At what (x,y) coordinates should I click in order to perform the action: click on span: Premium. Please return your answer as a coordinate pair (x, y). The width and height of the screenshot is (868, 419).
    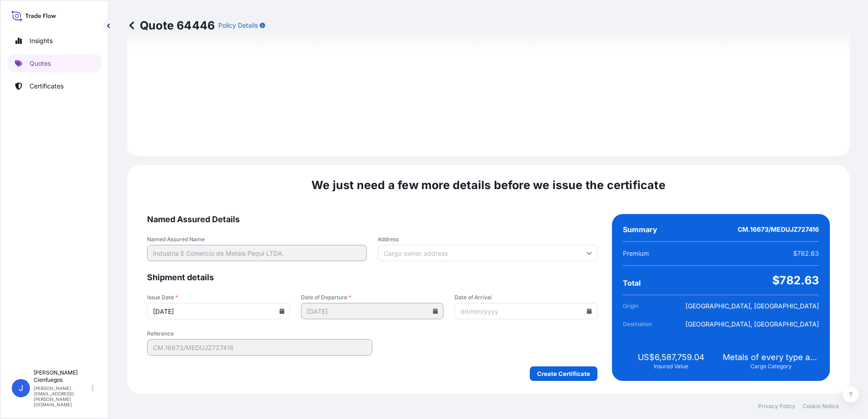
    Looking at the image, I should click on (636, 253).